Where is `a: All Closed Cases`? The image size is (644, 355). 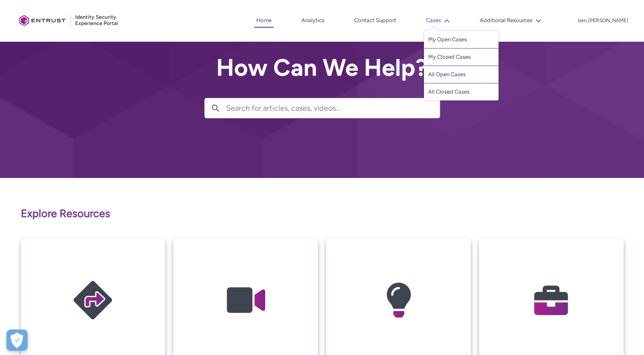
a: All Closed Cases is located at coordinates (461, 92).